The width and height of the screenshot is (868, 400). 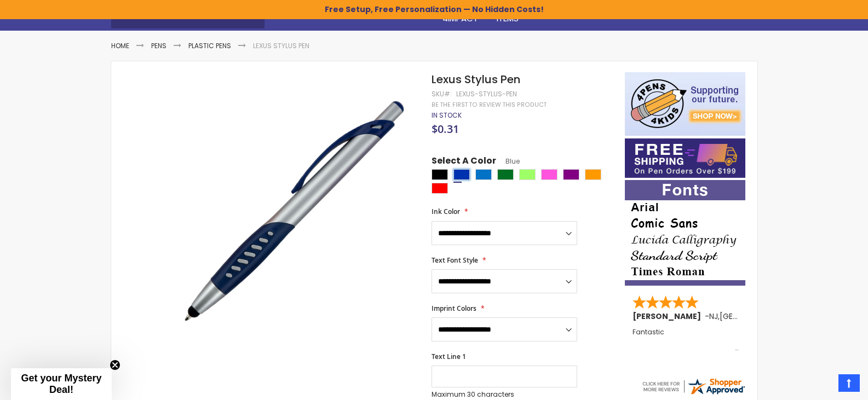 What do you see at coordinates (714, 317) in the screenshot?
I see `span: NJ` at bounding box center [714, 317].